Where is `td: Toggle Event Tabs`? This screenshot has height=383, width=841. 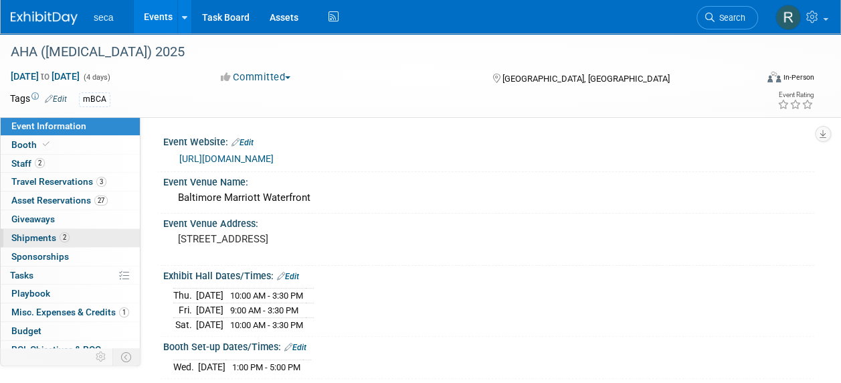 td: Toggle Event Tabs is located at coordinates (126, 357).